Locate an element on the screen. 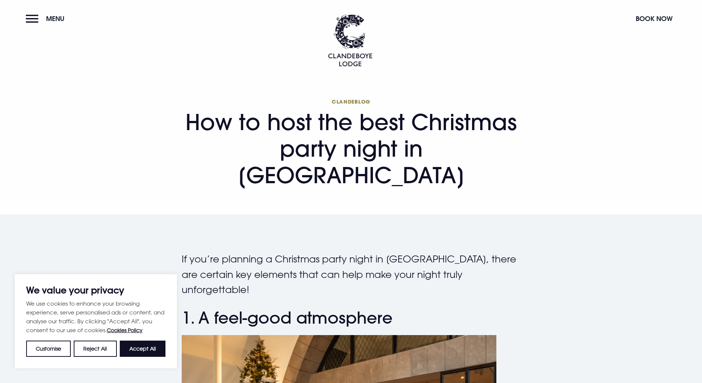  button: Customise is located at coordinates (48, 348).